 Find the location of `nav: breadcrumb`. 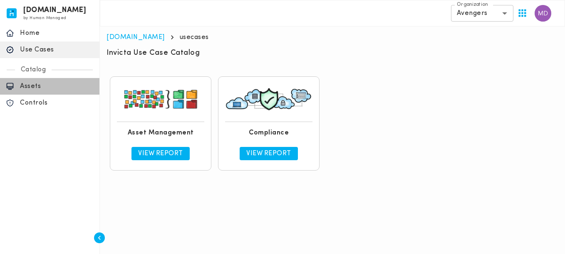

nav: breadcrumb is located at coordinates (332, 37).